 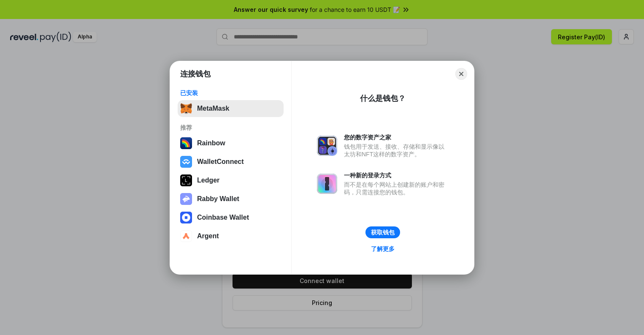 What do you see at coordinates (186, 143) in the screenshot?
I see `img: svg+xml,%3Csvg%20width%3D%22120%22%20height%3D%22120%22%20viewBox%3D%220%200%20120%20120%22%20fil...` at bounding box center [186, 143].